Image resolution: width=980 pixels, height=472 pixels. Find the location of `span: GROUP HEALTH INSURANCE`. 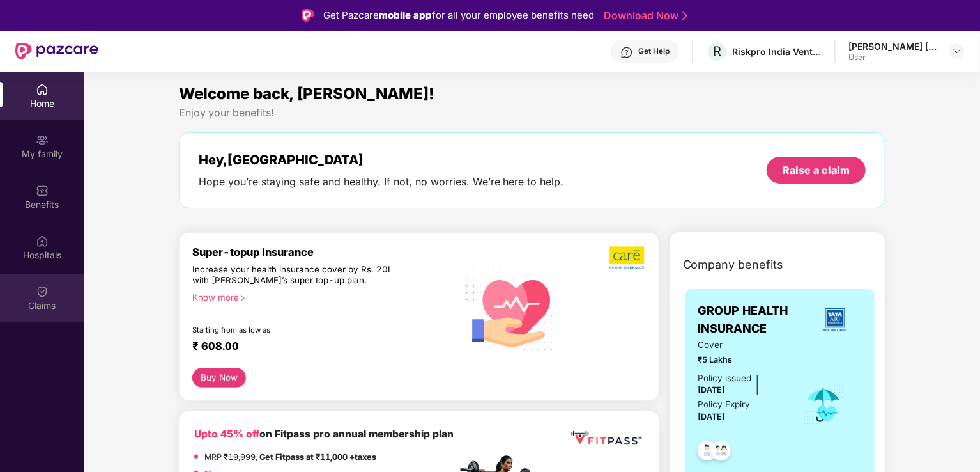

span: GROUP HEALTH INSURANCE is located at coordinates (753, 319).